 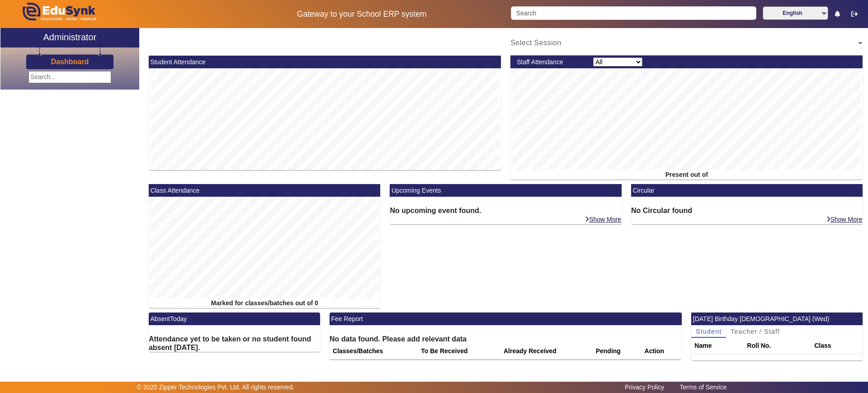 I want to click on mat-card-header: Upcoming Events, so click(x=505, y=191).